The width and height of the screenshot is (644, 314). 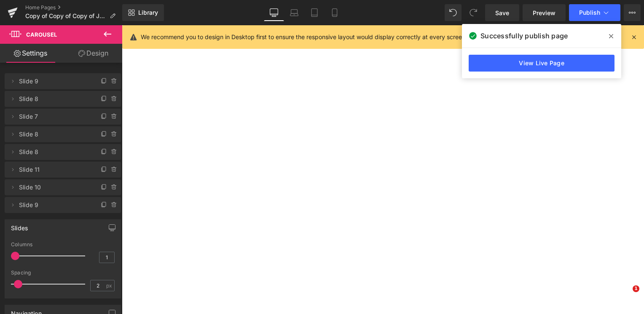 I want to click on div: Slides, so click(x=19, y=226).